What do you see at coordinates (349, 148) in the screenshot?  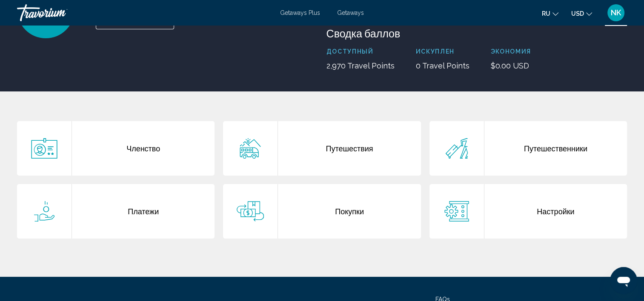 I see `div: Путешествия` at bounding box center [349, 148].